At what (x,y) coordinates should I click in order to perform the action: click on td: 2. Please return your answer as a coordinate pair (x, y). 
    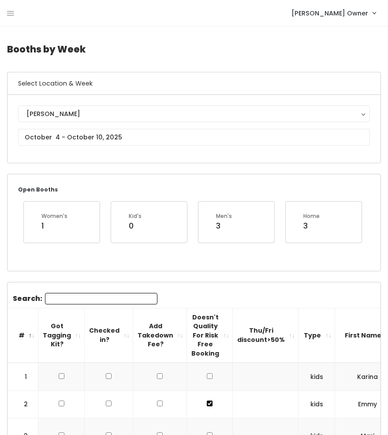
    Looking at the image, I should click on (23, 404).